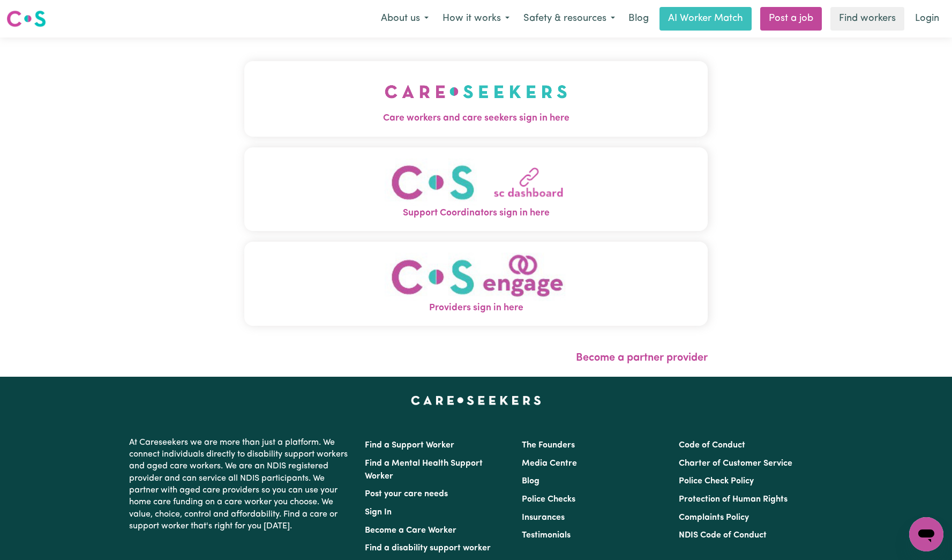 This screenshot has width=952, height=560. Describe the element at coordinates (476, 400) in the screenshot. I see `a: Careseekers home page` at that location.